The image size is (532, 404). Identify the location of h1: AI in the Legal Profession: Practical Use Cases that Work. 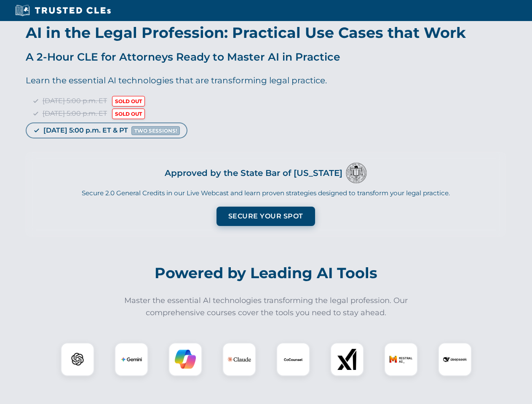
(266, 33).